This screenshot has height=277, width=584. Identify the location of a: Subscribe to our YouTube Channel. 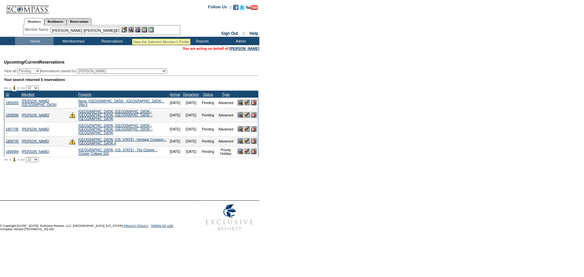
(252, 9).